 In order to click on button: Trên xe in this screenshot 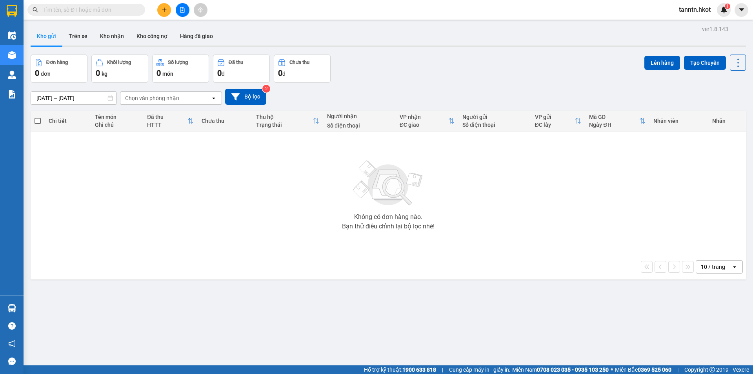, I will do `click(78, 36)`.